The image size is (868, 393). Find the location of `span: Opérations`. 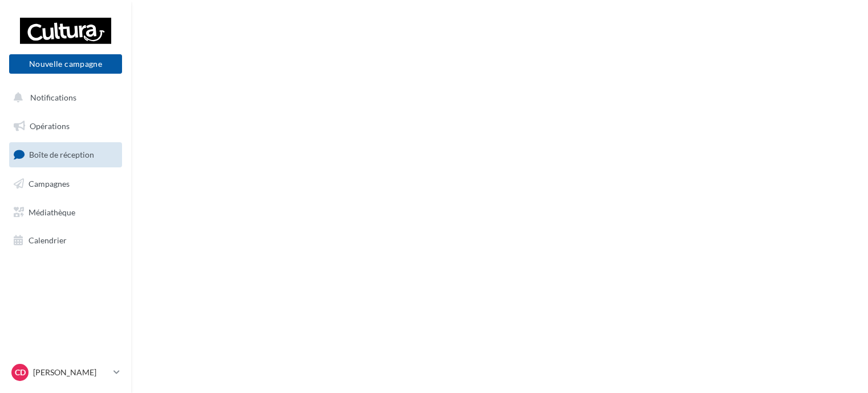

span: Opérations is located at coordinates (49, 125).